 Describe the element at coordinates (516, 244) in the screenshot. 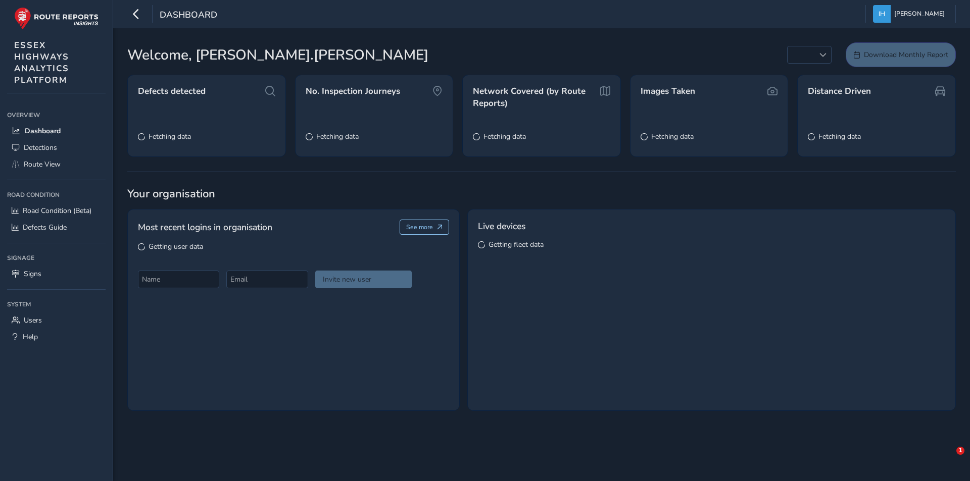

I see `span: Getting fleet data` at that location.